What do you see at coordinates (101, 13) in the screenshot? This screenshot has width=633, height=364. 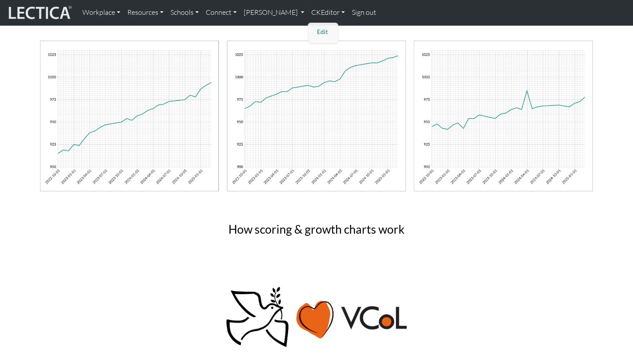 I see `a: Workplace` at bounding box center [101, 13].